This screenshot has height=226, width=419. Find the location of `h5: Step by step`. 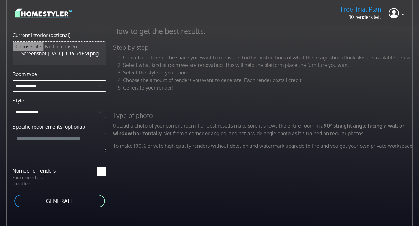

h5: Step by step is located at coordinates (264, 47).